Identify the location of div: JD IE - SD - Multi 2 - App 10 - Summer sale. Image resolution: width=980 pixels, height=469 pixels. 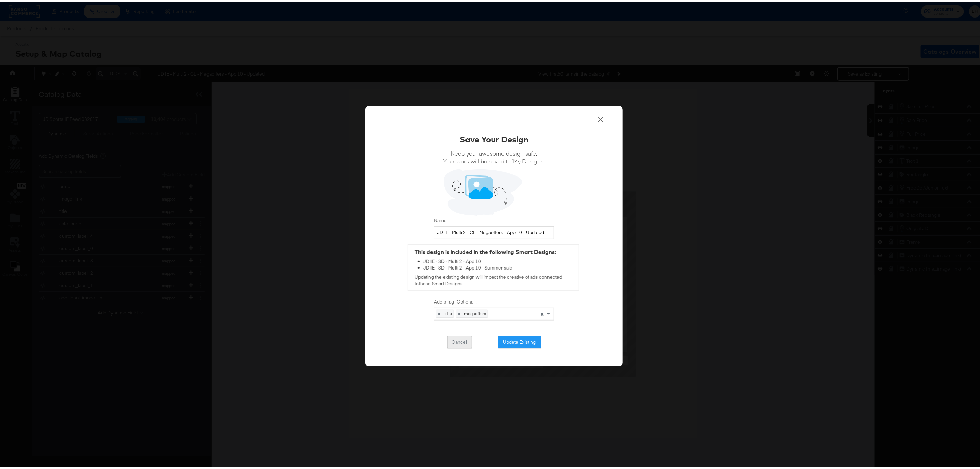
(499, 266).